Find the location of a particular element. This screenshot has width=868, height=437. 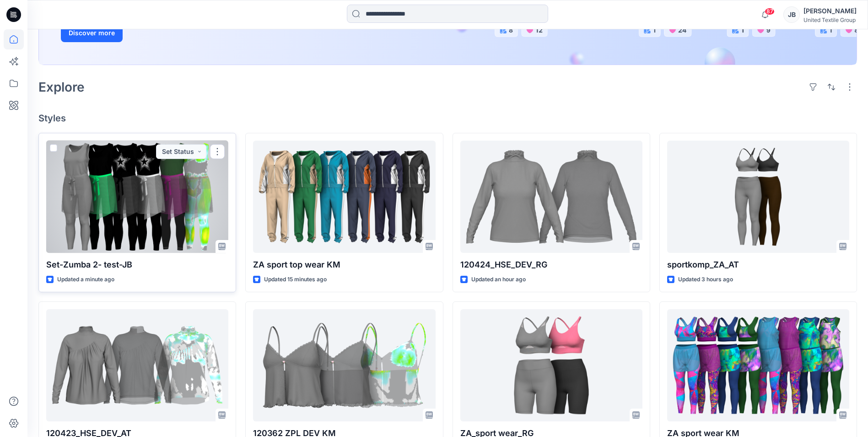

span: 87 is located at coordinates (770, 12).